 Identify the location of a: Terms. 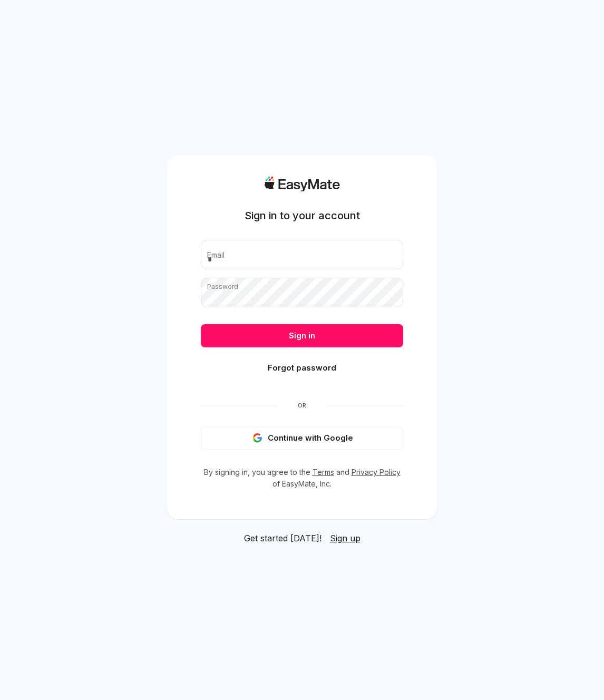
(323, 472).